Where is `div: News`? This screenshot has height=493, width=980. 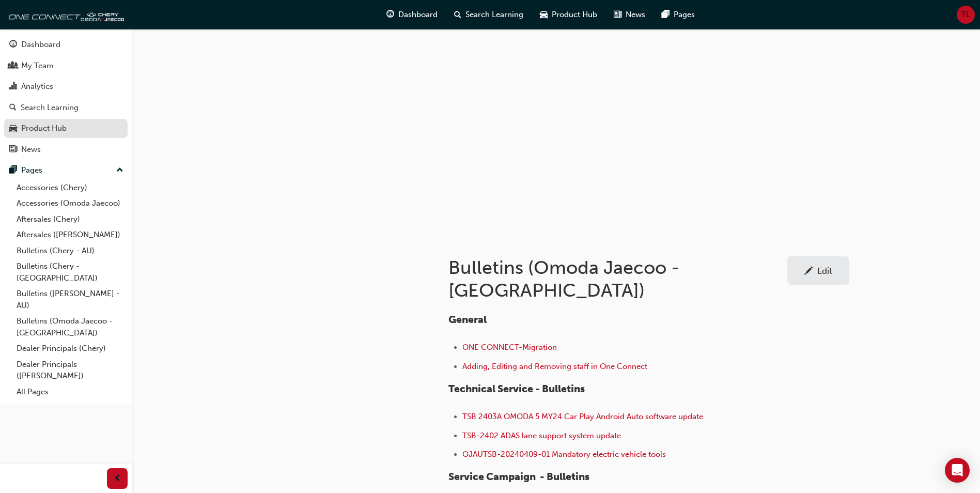
div: News is located at coordinates (31, 149).